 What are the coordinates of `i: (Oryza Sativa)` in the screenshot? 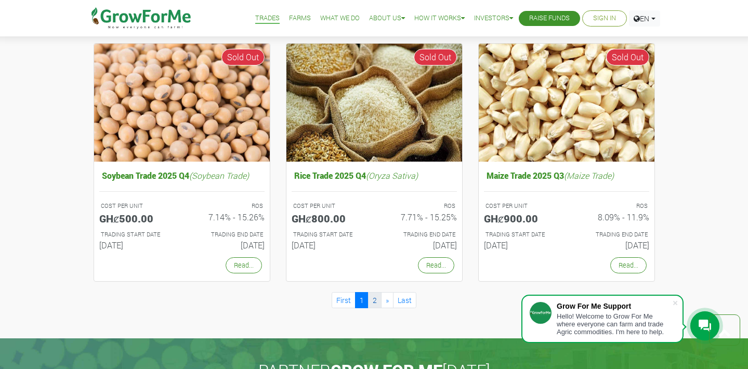 It's located at (392, 175).